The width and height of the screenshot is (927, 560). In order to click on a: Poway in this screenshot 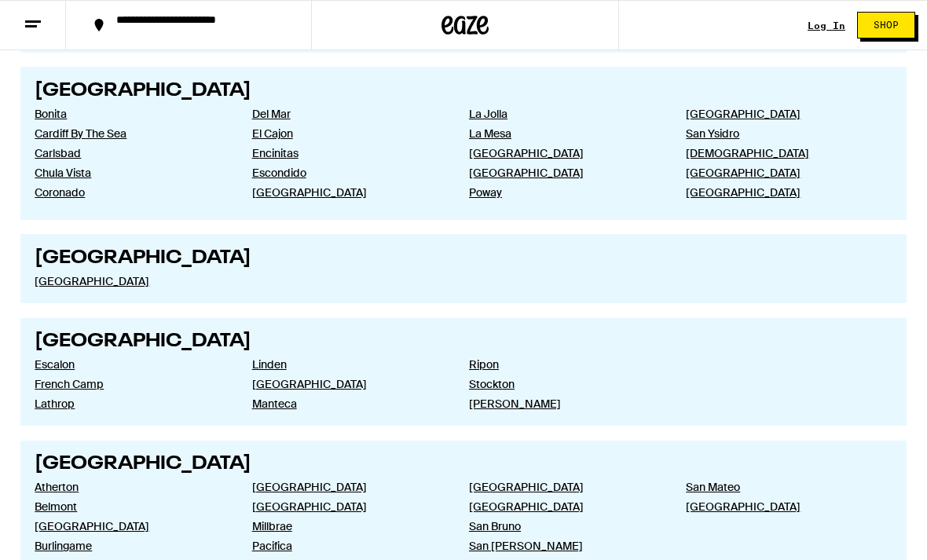, I will do `click(565, 192)`.